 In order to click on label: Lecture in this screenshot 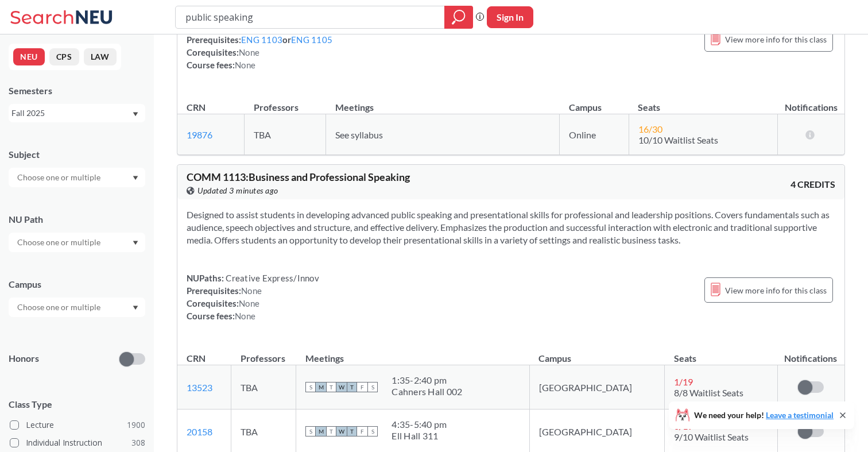, I will do `click(78, 425)`.